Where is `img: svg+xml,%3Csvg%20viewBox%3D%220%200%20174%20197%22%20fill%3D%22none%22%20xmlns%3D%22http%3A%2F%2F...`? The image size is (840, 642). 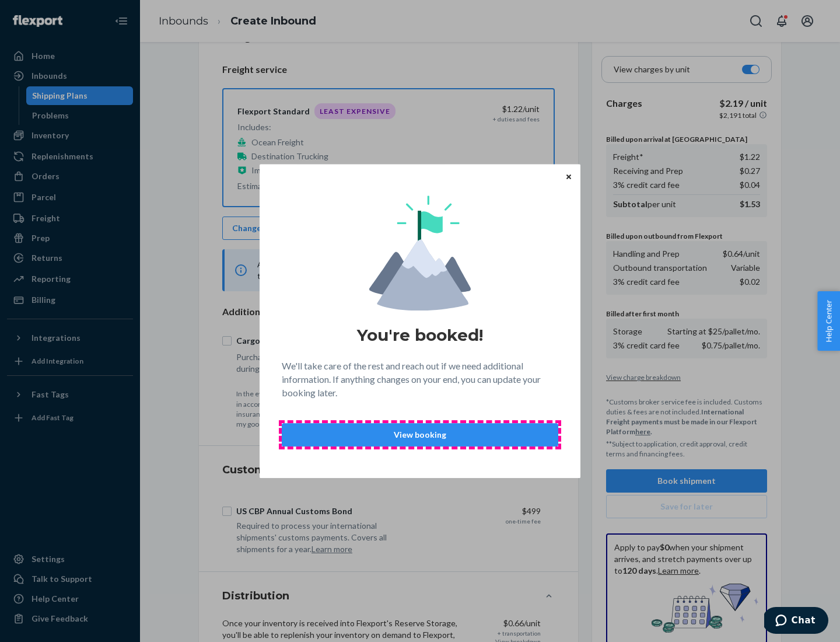
img: svg+xml,%3Csvg%20viewBox%3D%220%200%20174%20197%22%20fill%3D%22none%22%20xmlns%3D%22http%3A%2F%2F... is located at coordinates (420, 253).